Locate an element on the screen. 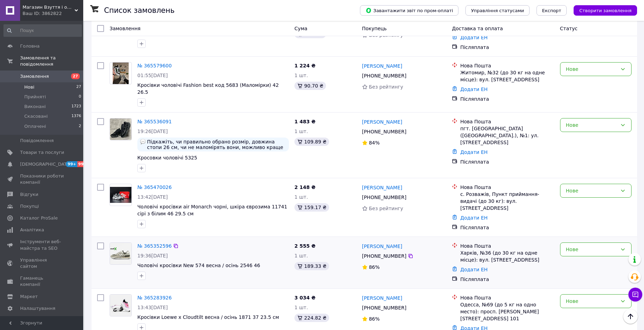 This screenshot has width=644, height=330. a: № 365283926 is located at coordinates (154, 298).